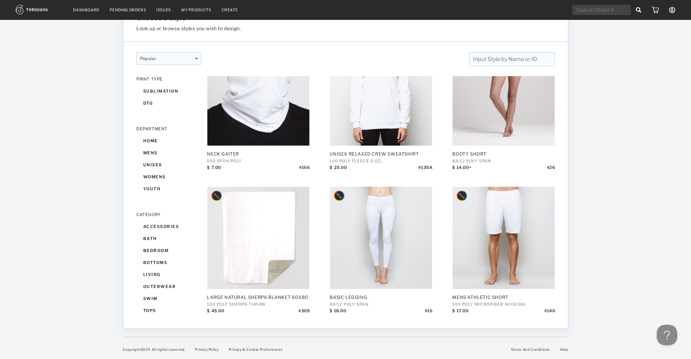 The width and height of the screenshot is (691, 359). I want to click on div: 100 SPUN POLY, so click(258, 161).